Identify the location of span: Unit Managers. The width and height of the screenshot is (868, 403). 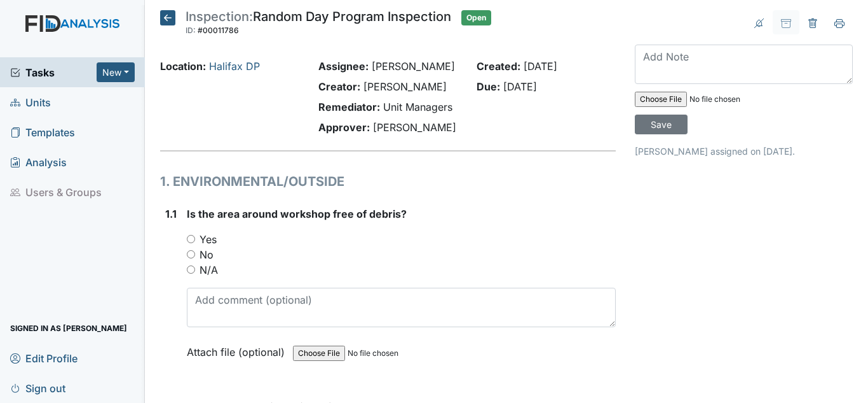
(418, 107).